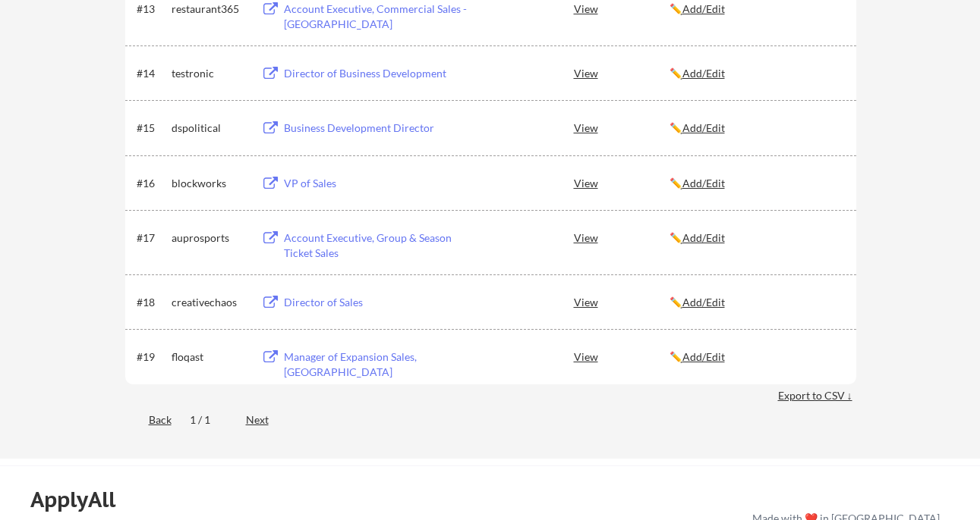 The image size is (980, 520). Describe the element at coordinates (209, 128) in the screenshot. I see `div: dspolitical` at that location.